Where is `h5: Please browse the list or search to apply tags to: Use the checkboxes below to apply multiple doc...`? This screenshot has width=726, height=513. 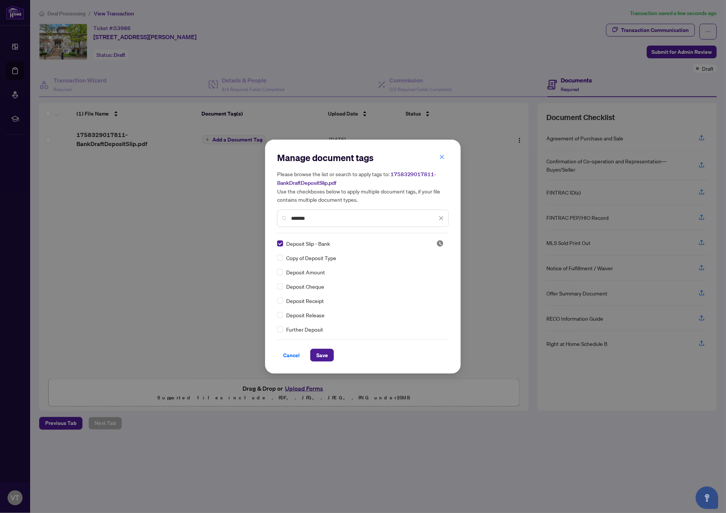
h5: Please browse the list or search to apply tags to: Use the checkboxes below to apply multiple doc... is located at coordinates (363, 187).